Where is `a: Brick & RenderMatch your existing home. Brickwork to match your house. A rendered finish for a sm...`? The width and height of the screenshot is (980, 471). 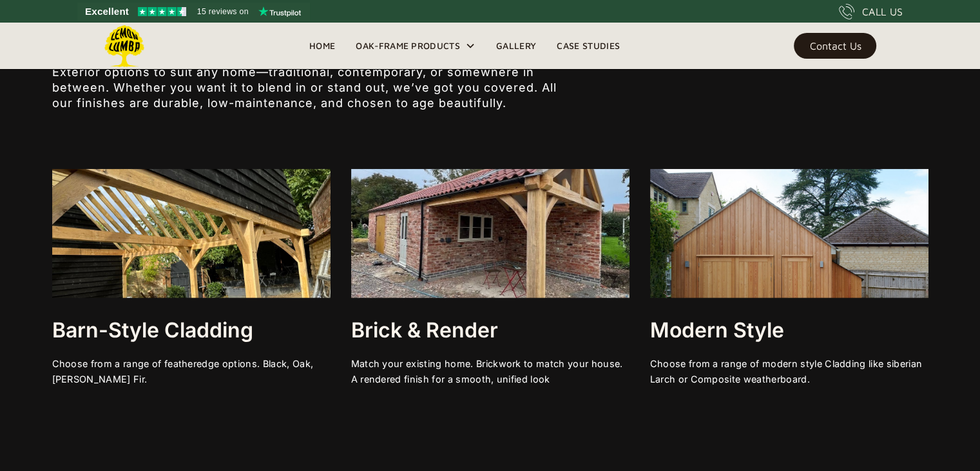
a: Brick & RenderMatch your existing home. Brickwork to match your house. A rendered finish for a sm... is located at coordinates (491, 278).